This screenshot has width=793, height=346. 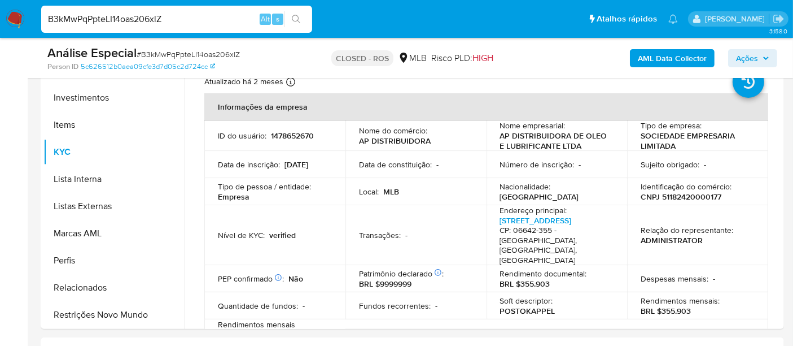 What do you see at coordinates (114, 179) in the screenshot?
I see `button: Lista Interna` at bounding box center [114, 179].